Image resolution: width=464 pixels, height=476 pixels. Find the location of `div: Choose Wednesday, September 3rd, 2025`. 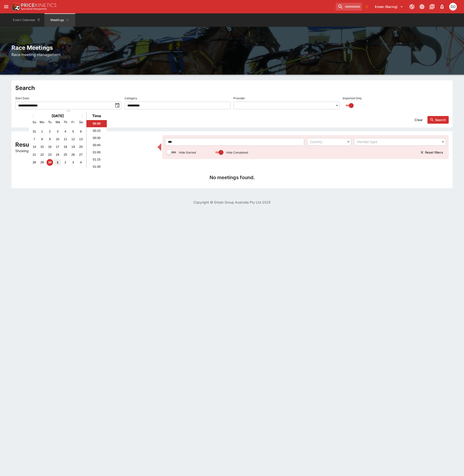

div: Choose Wednesday, September 3rd, 2025 is located at coordinates (57, 131).